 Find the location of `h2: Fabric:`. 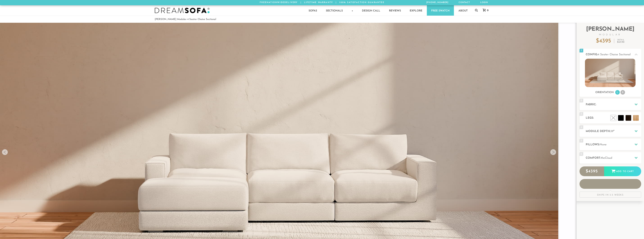

h2: Fabric: is located at coordinates (613, 104).